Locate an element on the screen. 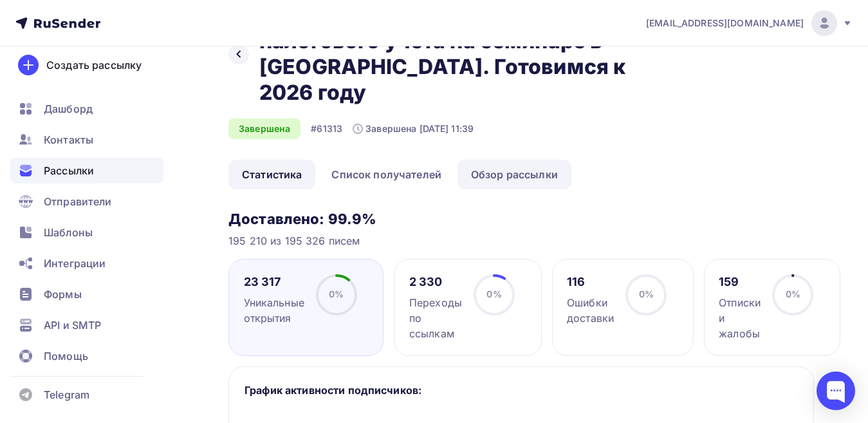 This screenshot has height=423, width=868. a: Контакты is located at coordinates (87, 140).